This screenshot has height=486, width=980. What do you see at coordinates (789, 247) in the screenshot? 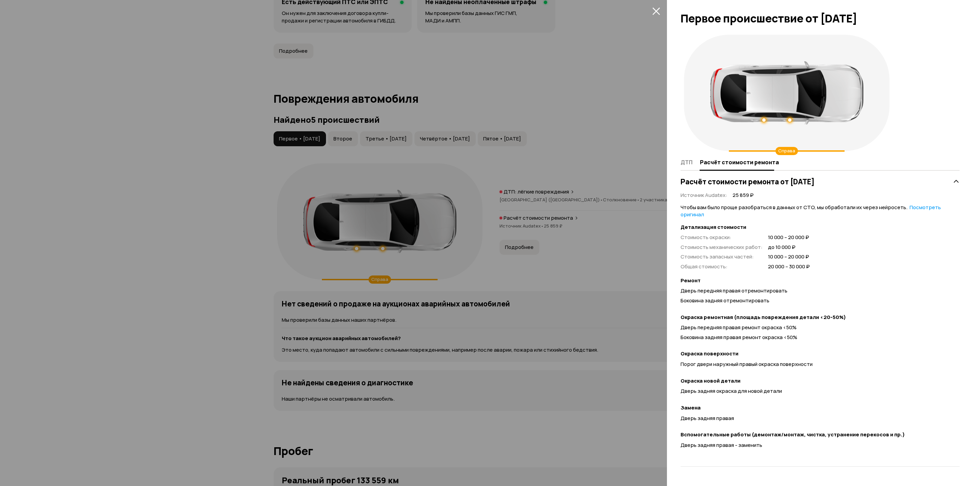
I see `span: до 10 000 ₽` at bounding box center [789, 247].